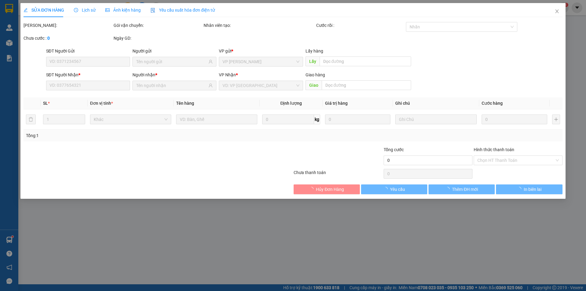 The image size is (586, 291). What do you see at coordinates (259, 25) in the screenshot?
I see `div: Nhân viên tạo:` at bounding box center [259, 25].